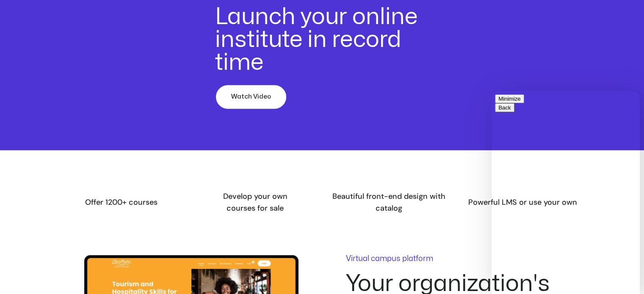 The width and height of the screenshot is (644, 294). I want to click on a: Watch Video, so click(251, 97).